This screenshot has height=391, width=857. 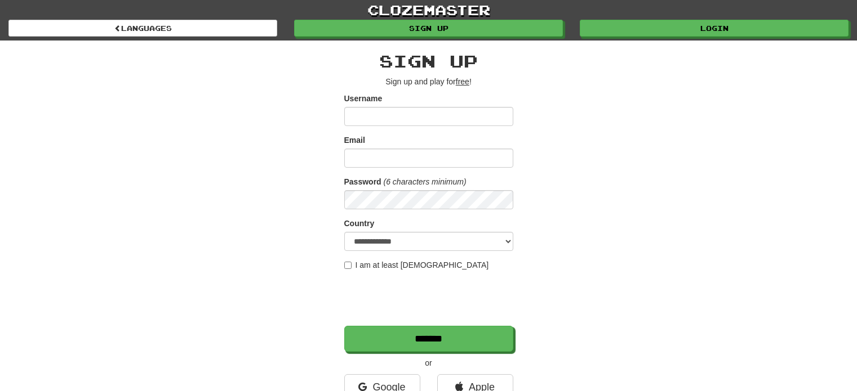 What do you see at coordinates (462, 82) in the screenshot?
I see `u: free` at bounding box center [462, 82].